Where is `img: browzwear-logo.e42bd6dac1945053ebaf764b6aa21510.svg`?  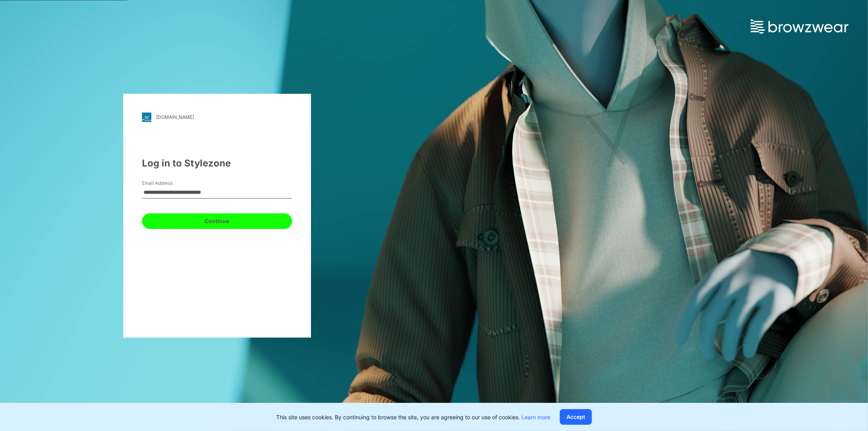 img: browzwear-logo.e42bd6dac1945053ebaf764b6aa21510.svg is located at coordinates (799, 27).